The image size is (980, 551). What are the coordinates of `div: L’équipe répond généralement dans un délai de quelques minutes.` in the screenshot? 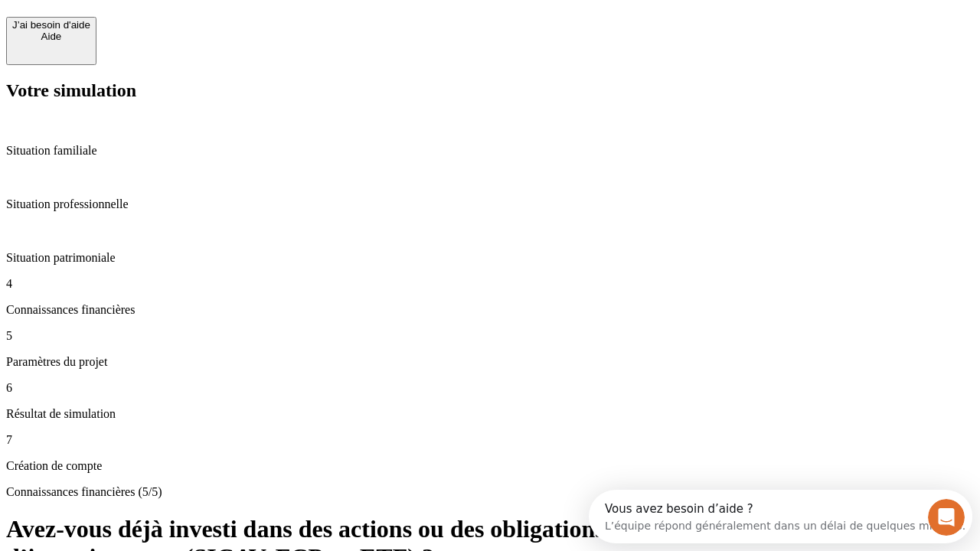 It's located at (196, 33).